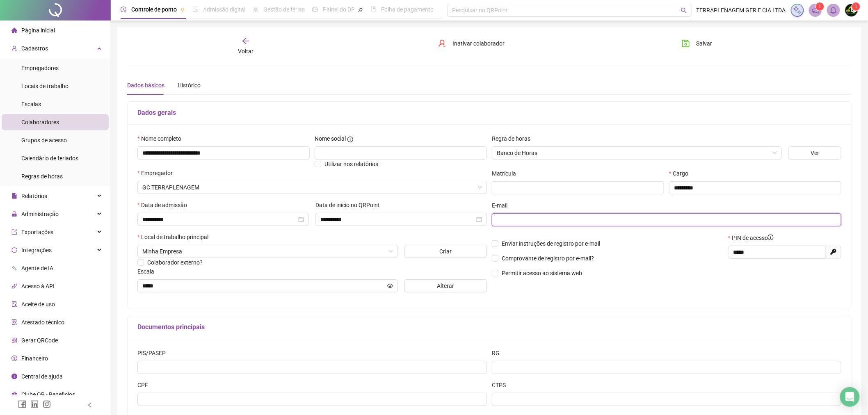 The width and height of the screenshot is (868, 415). What do you see at coordinates (753, 238) in the screenshot?
I see `span: PIN de acesso` at bounding box center [753, 238].